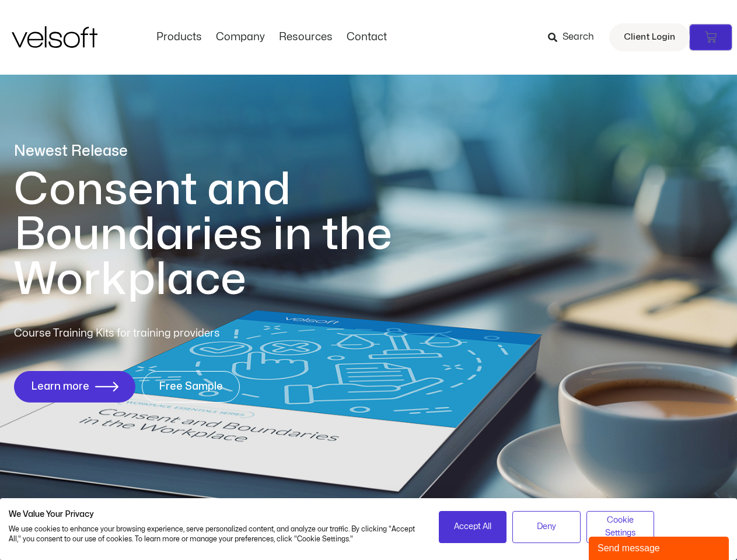 The width and height of the screenshot is (737, 560). What do you see at coordinates (159, 334) in the screenshot?
I see `p: Course Training Kits for training providers` at bounding box center [159, 334].